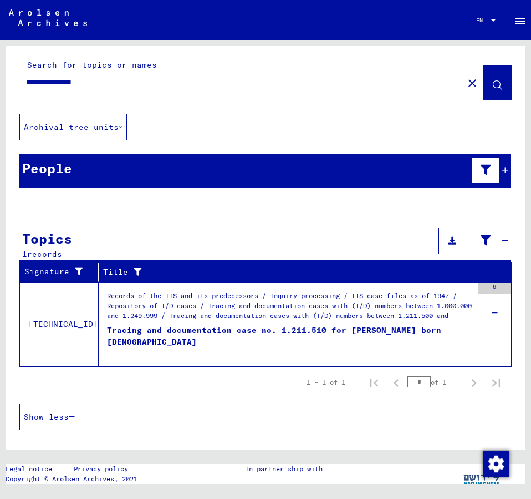  I want to click on div: Topics, so click(47, 239).